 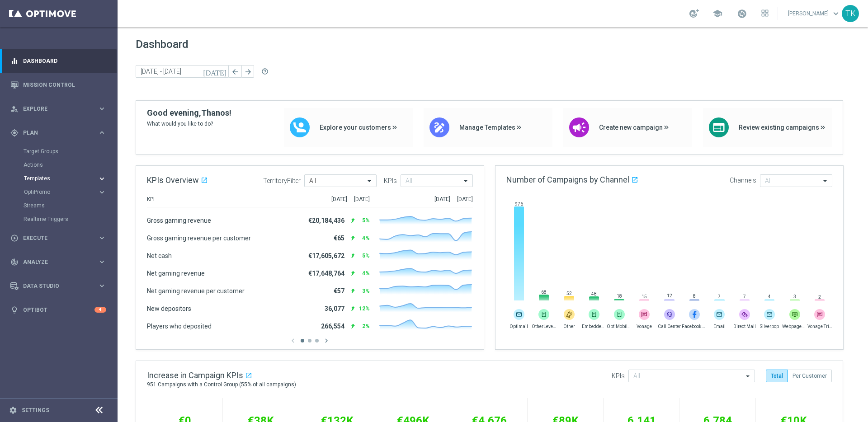 What do you see at coordinates (58, 262) in the screenshot?
I see `div: track_changes Analyze keyboard_arrow_right` at bounding box center [58, 262].